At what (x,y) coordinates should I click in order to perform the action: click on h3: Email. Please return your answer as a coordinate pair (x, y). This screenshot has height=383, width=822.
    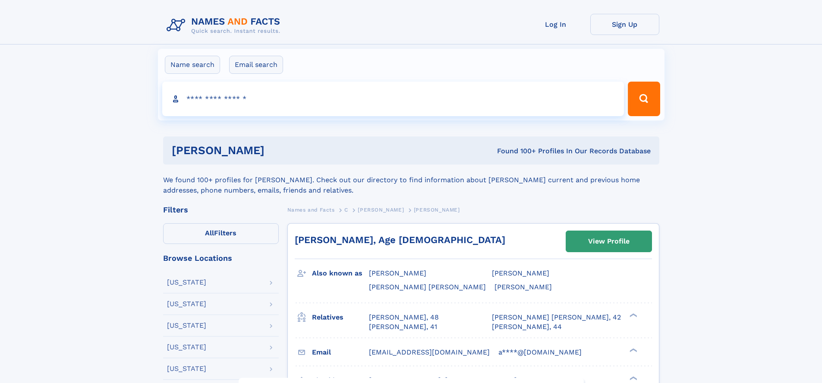
    Looking at the image, I should click on (341, 352).